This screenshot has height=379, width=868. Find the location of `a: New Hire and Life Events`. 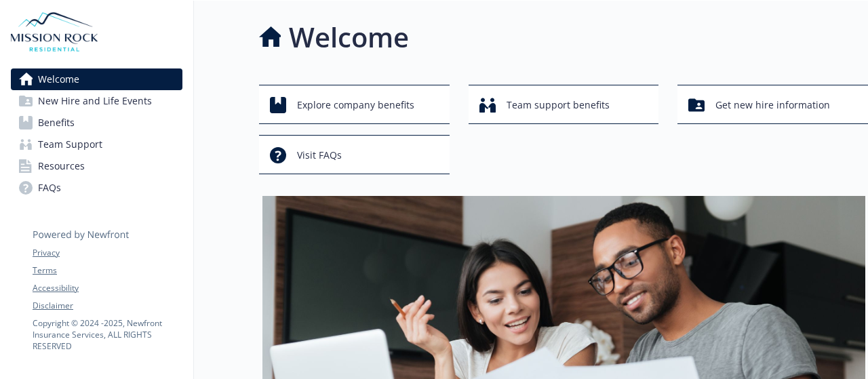

a: New Hire and Life Events is located at coordinates (96, 101).